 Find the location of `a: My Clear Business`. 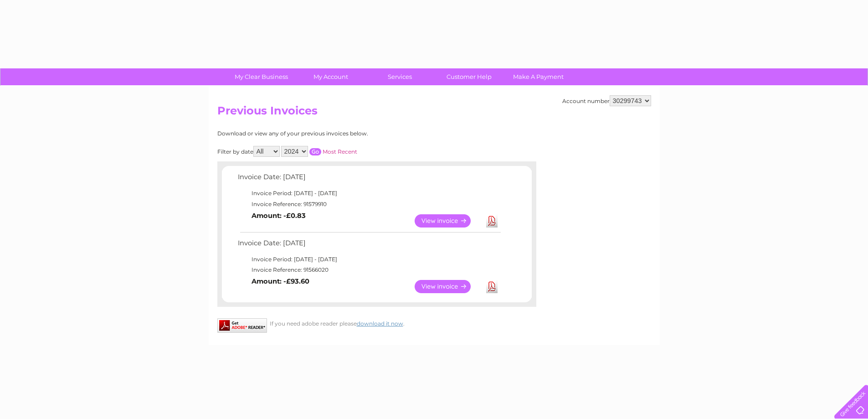

a: My Clear Business is located at coordinates (261, 77).